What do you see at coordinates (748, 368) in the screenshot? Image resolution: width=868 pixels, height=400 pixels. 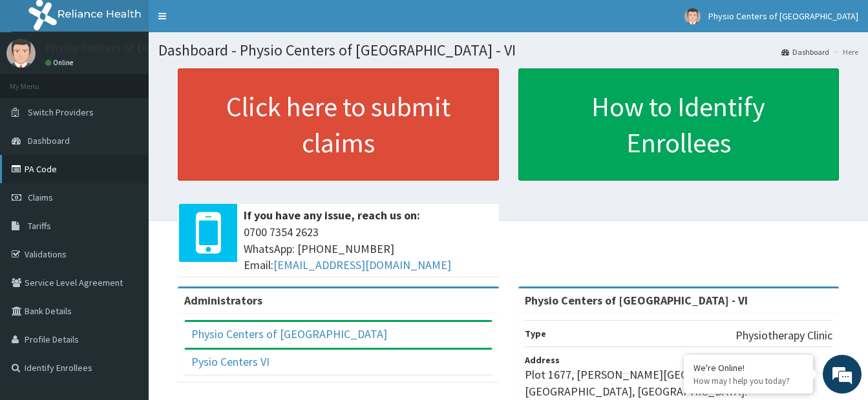 I see `div: We're Online!` at bounding box center [748, 368].